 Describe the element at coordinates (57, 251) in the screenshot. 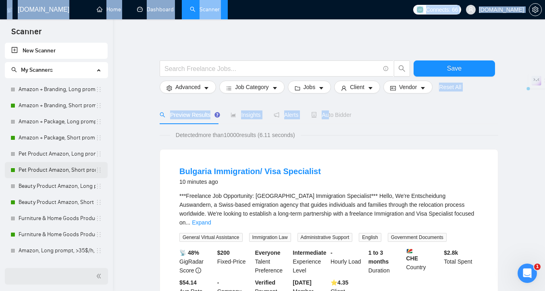

I see `a: Amazon, Long prompt, >35$/h, no agency` at that location.